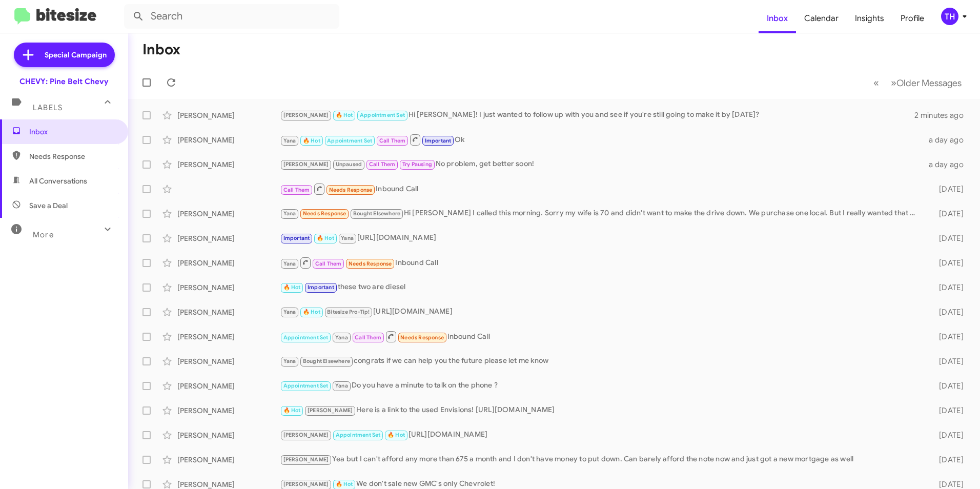  Describe the element at coordinates (913, 19) in the screenshot. I see `span: Profile` at that location.